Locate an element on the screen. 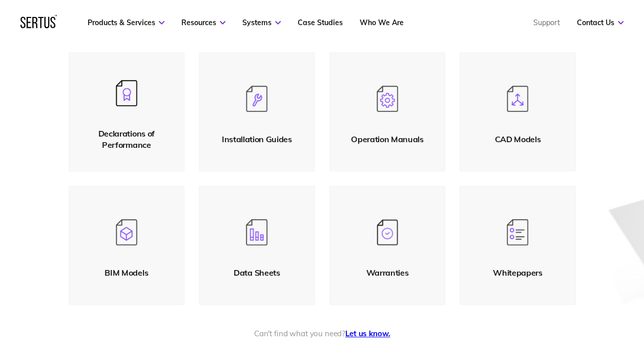 This screenshot has width=644, height=346. a: BIM Models is located at coordinates (126, 245).